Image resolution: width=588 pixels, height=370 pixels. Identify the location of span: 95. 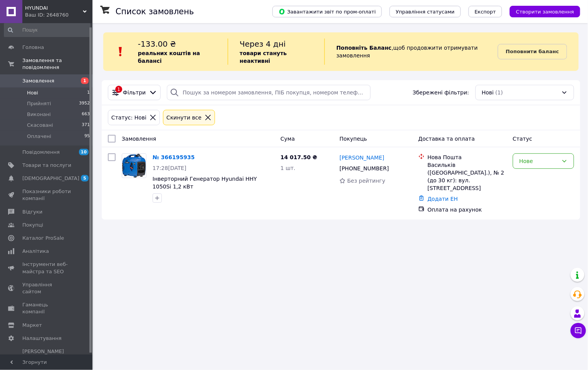
(87, 136).